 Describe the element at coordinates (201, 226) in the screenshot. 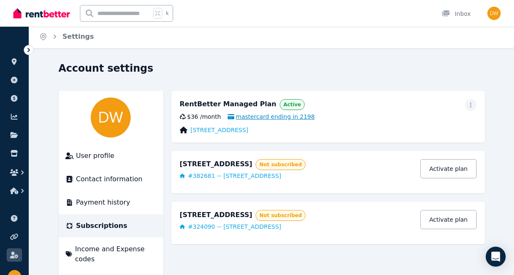

I see `span: # 324090` at that location.